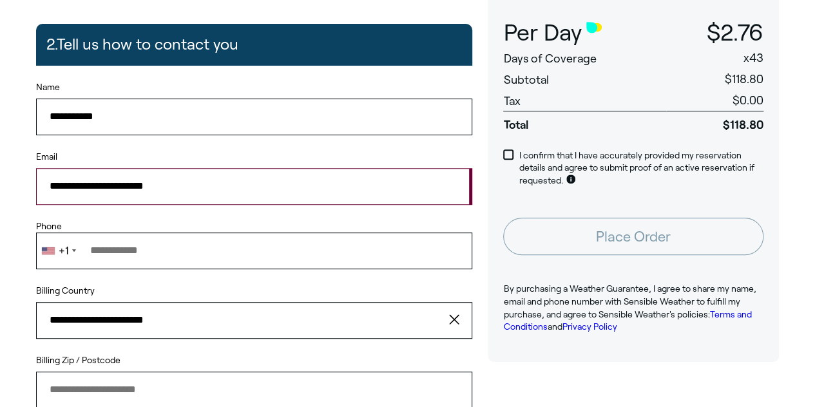  Describe the element at coordinates (748, 100) in the screenshot. I see `span: $0.00` at that location.